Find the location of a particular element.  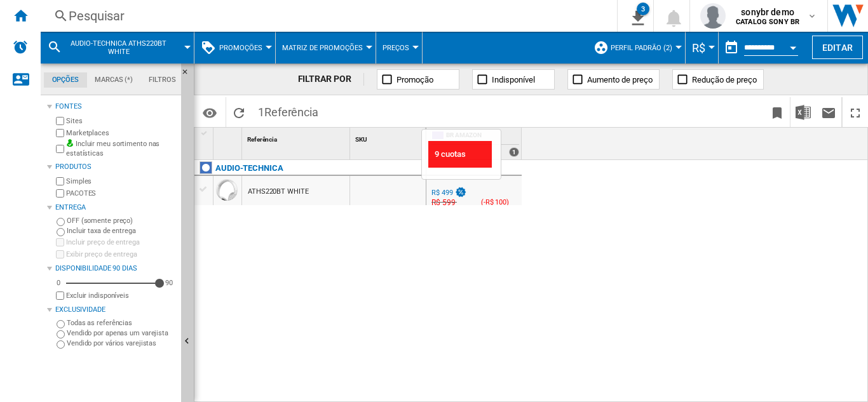

button: R$ is located at coordinates (702, 48).